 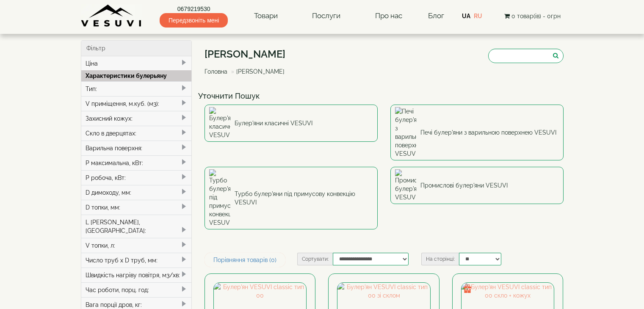 What do you see at coordinates (194, 9) in the screenshot?
I see `a: 0679219530` at bounding box center [194, 9].